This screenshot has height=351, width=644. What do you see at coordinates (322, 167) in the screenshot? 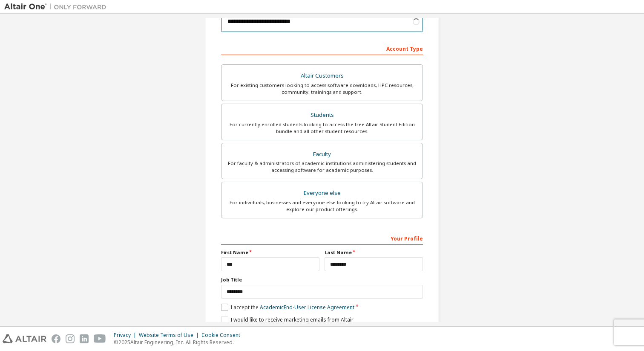
I see `div: For faculty & administrators of academic institutions administering students and accessing softwa...` at bounding box center [322, 167].